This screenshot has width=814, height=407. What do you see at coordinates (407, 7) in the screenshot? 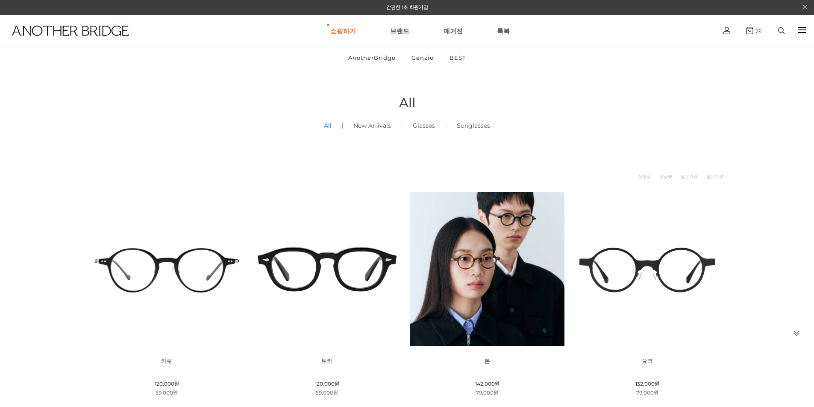
I see `a: 간편한 1초 회원가입` at bounding box center [407, 7].